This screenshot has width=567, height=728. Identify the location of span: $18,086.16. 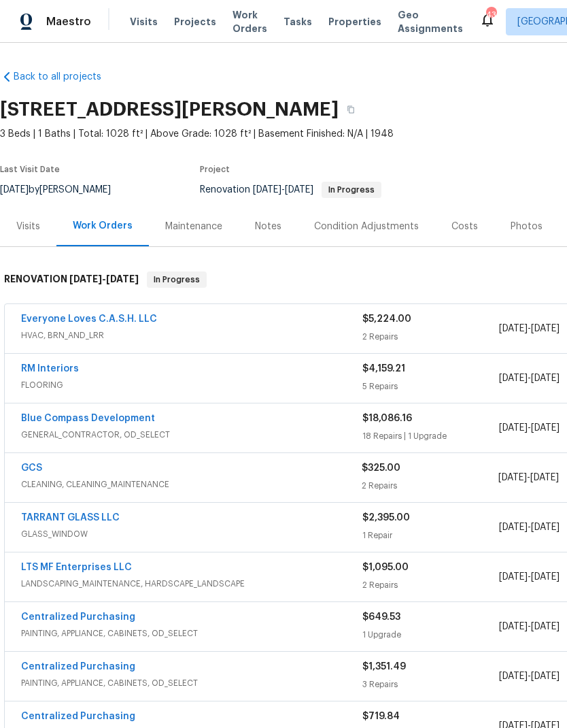
(387, 418).